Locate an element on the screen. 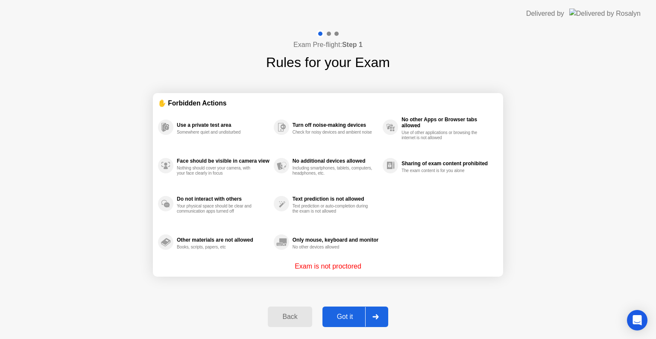 The width and height of the screenshot is (656, 339). button: Back is located at coordinates (290, 317).